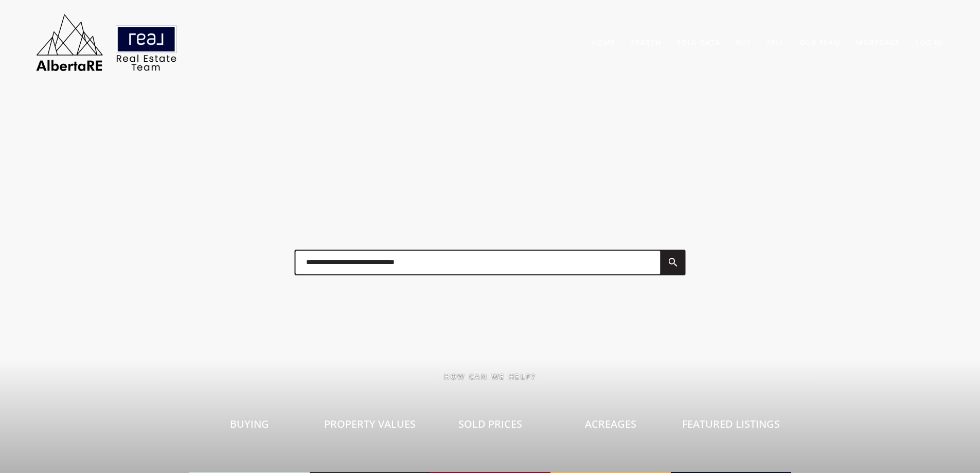 Image resolution: width=980 pixels, height=473 pixels. I want to click on a: Sold Data, so click(698, 42).